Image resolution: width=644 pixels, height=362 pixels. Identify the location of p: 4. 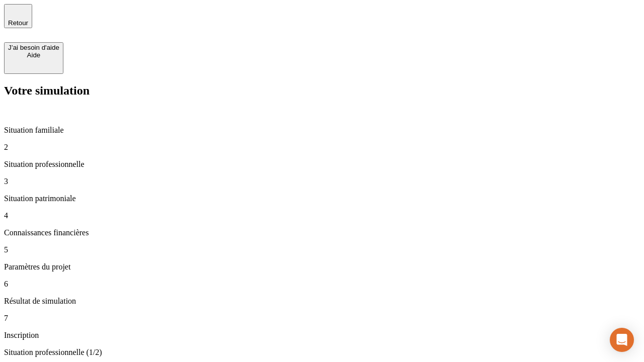
(322, 216).